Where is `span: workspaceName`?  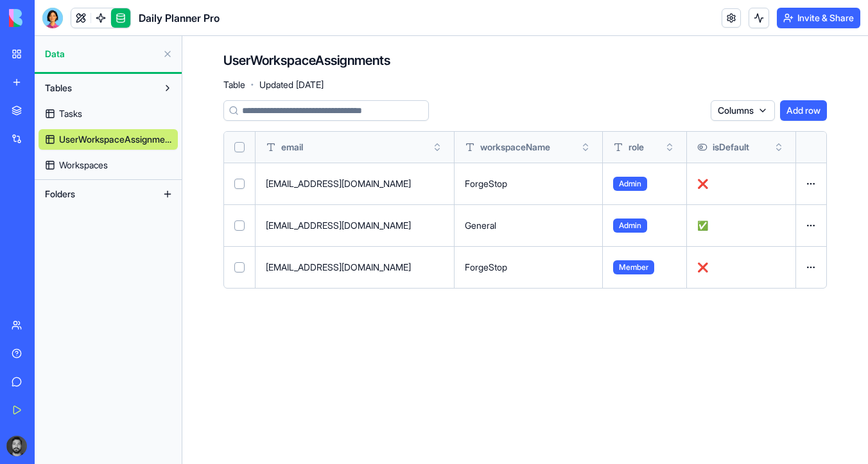 span: workspaceName is located at coordinates (515, 147).